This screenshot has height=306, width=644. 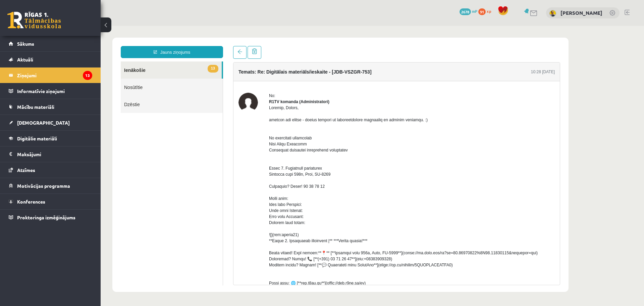 What do you see at coordinates (50, 154) in the screenshot?
I see `a: Maksājumi` at bounding box center [50, 154].